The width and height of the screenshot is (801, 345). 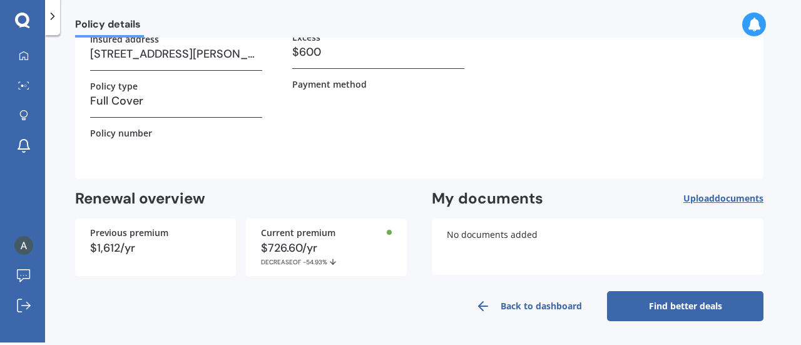 What do you see at coordinates (241, 198) in the screenshot?
I see `h2: Renewal overview` at bounding box center [241, 198].